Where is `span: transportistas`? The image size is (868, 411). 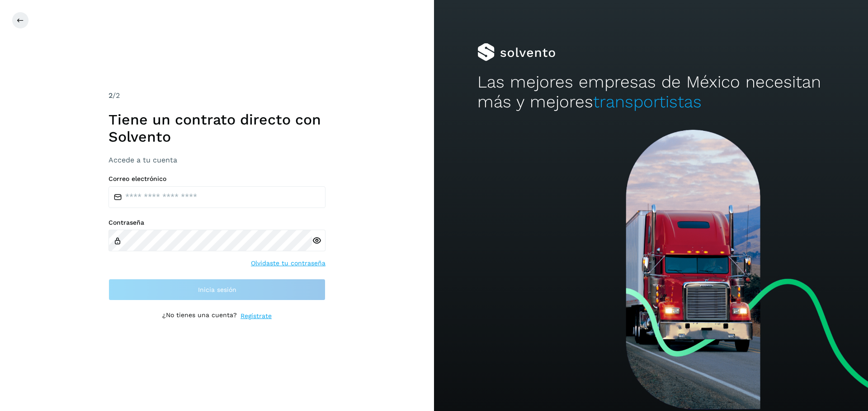
span: transportistas is located at coordinates (647, 102).